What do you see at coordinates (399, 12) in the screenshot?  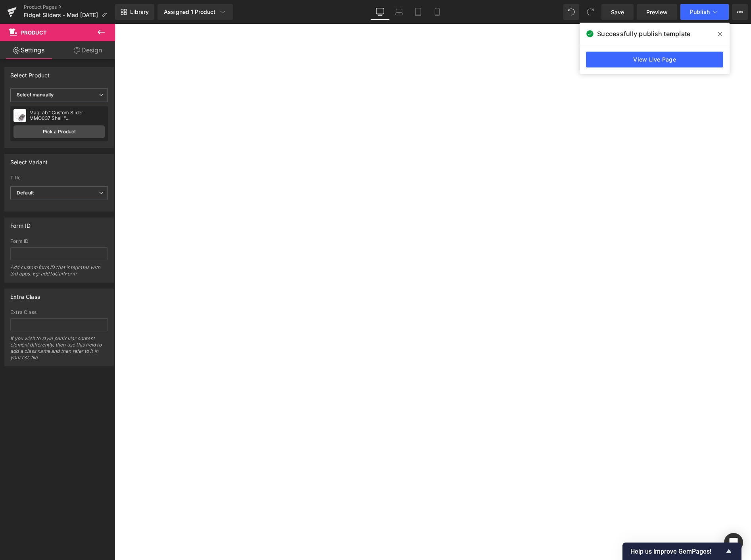 I see `a: Laptop` at bounding box center [399, 12].